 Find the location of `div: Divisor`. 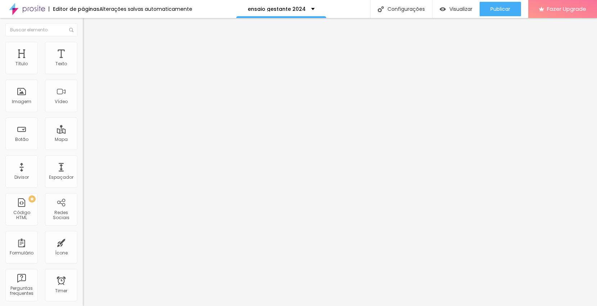

div: Divisor is located at coordinates (22, 177).